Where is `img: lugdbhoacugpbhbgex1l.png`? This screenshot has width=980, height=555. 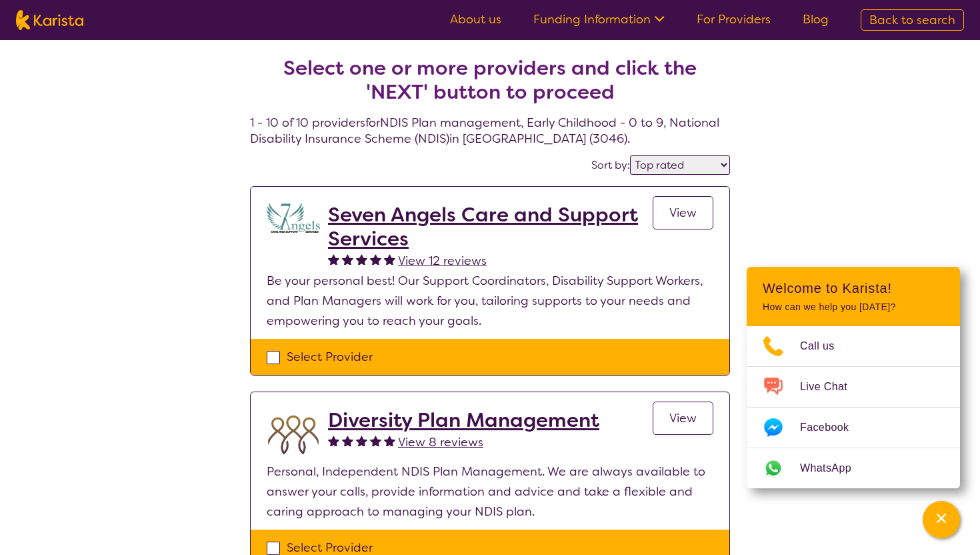 img: lugdbhoacugpbhbgex1l.png is located at coordinates (293, 217).